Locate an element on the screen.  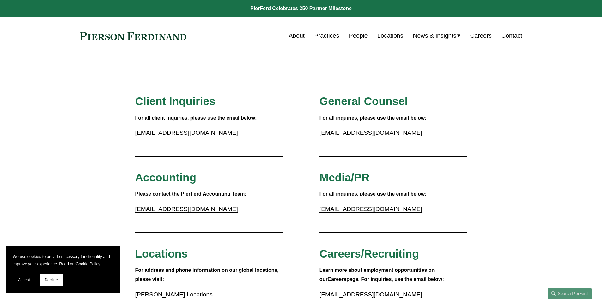
span: Careers/Recruiting is located at coordinates (369, 253).